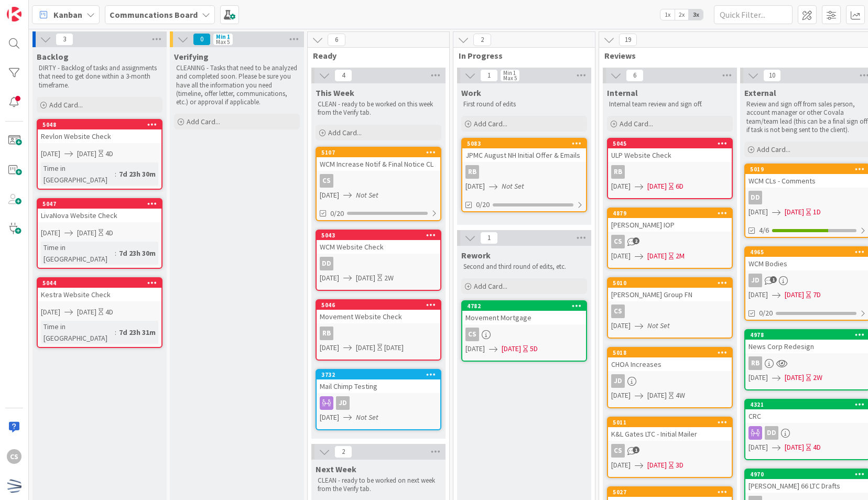  What do you see at coordinates (670, 105) in the screenshot?
I see `p: Internal team review and sign off.` at bounding box center [670, 105].